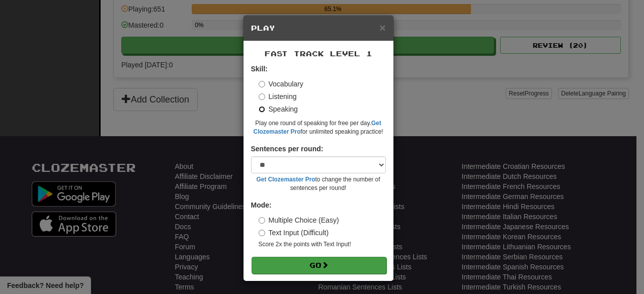 This screenshot has width=644, height=294. I want to click on small: to change the number of sentences per round!, so click(319, 184).